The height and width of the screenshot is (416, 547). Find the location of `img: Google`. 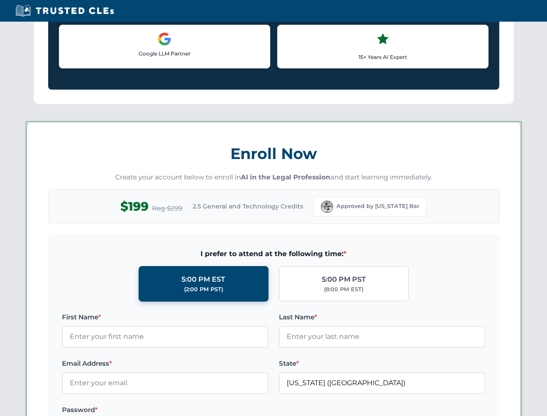

img: Google is located at coordinates (165, 39).